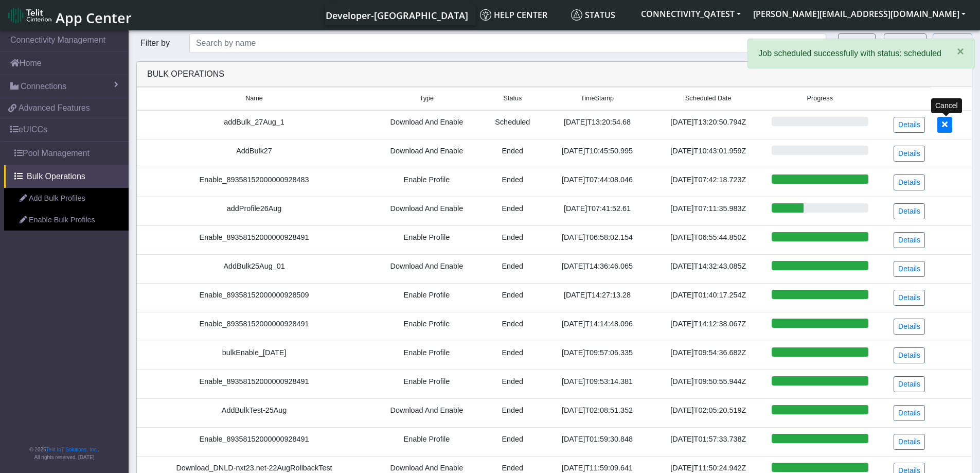 The image size is (980, 473). What do you see at coordinates (66, 154) in the screenshot?
I see `a: Pool Management` at bounding box center [66, 154].